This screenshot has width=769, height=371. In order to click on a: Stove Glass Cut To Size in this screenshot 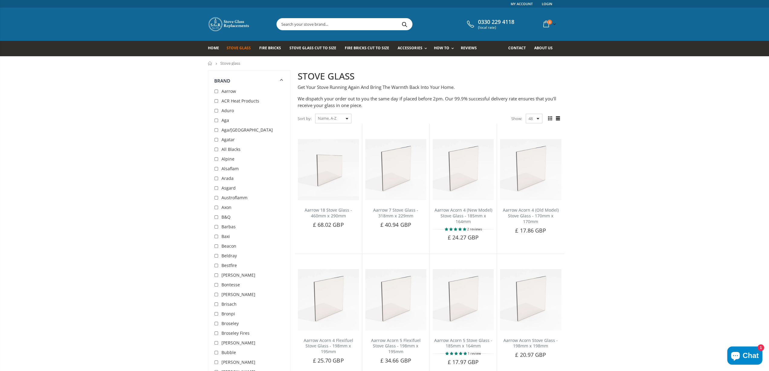, I will do `click(315, 48)`.